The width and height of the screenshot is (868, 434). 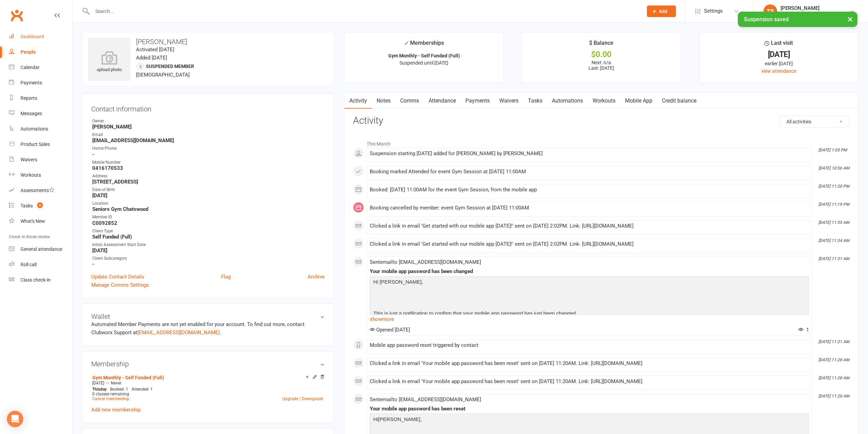 What do you see at coordinates (15, 419) in the screenshot?
I see `div: Open Intercom Messenger` at bounding box center [15, 419].